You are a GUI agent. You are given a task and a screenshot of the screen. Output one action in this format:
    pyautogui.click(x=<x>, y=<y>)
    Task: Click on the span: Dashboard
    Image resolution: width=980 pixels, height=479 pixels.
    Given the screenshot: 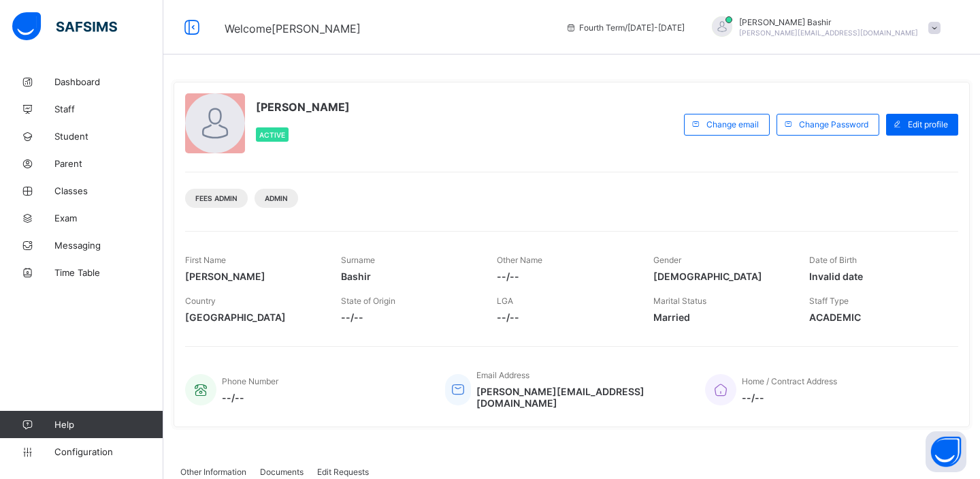 What is the action you would take?
    pyautogui.click(x=109, y=81)
    